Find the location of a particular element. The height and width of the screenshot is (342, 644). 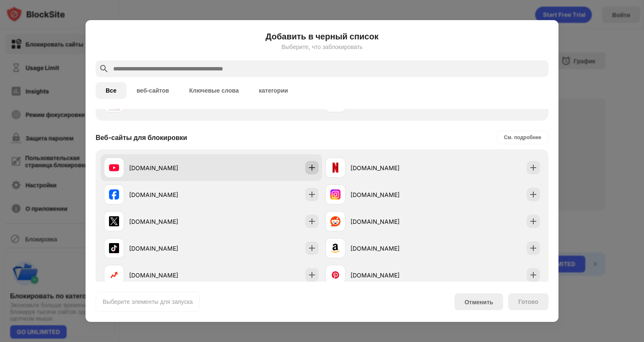

div: Отменить is located at coordinates (479, 302).